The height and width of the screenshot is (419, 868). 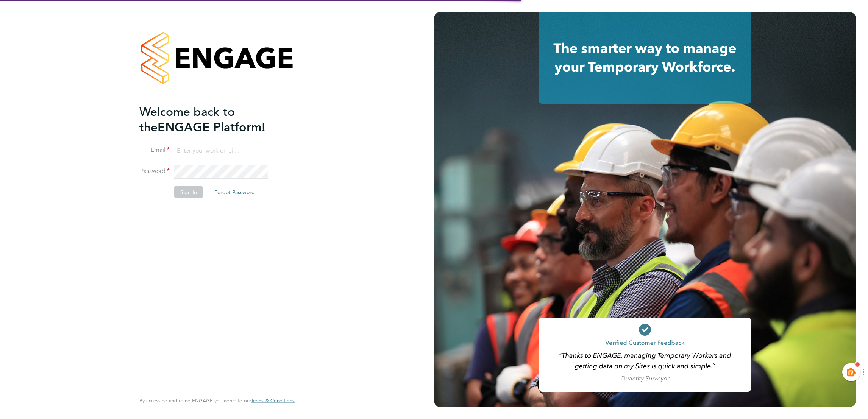 I want to click on span: Terms & Conditions, so click(x=273, y=401).